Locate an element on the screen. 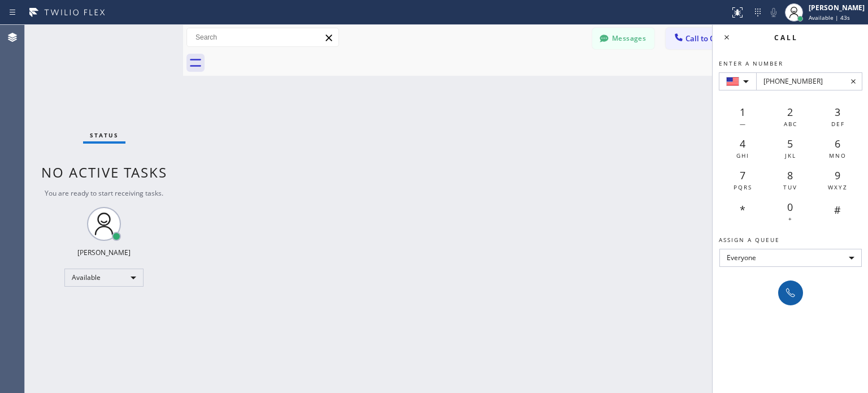 This screenshot has height=393, width=868. span: Assign a queue is located at coordinates (750, 240).